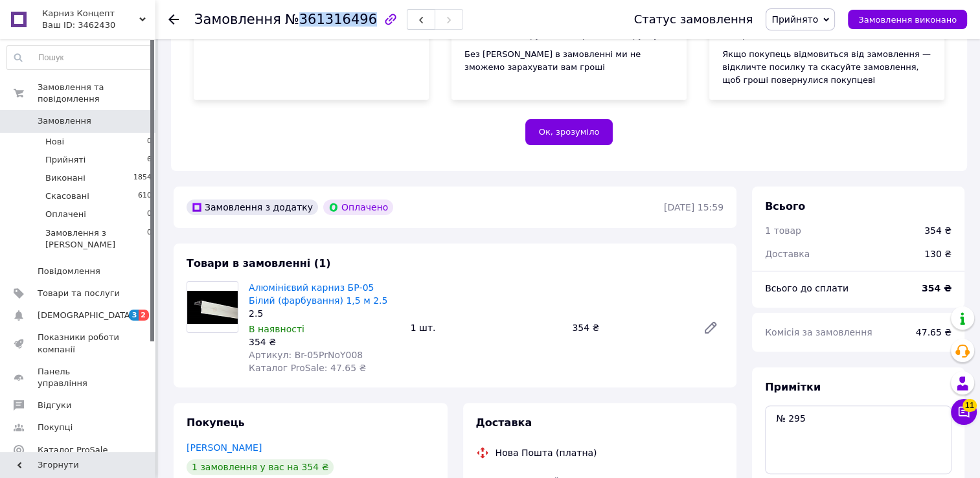 The image size is (980, 478). I want to click on button: Замовлення виконано, so click(907, 19).